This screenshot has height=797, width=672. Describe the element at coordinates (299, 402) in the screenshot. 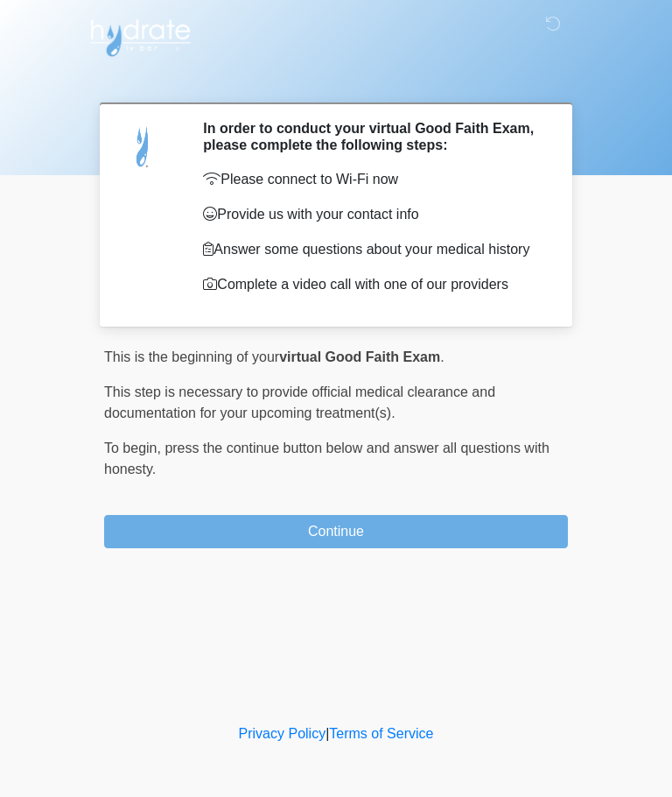

I see `span: This step is necessary to provide official medical clearance and documentation for your upcoming ...` at that location.